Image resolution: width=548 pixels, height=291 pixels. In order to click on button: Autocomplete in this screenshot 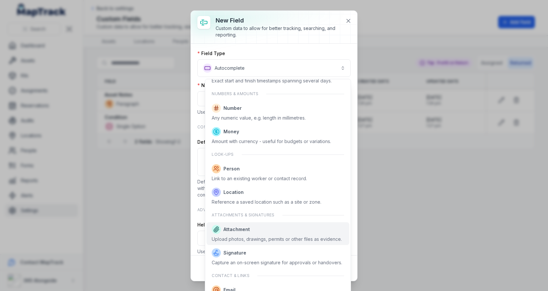, I will do `click(274, 68)`.